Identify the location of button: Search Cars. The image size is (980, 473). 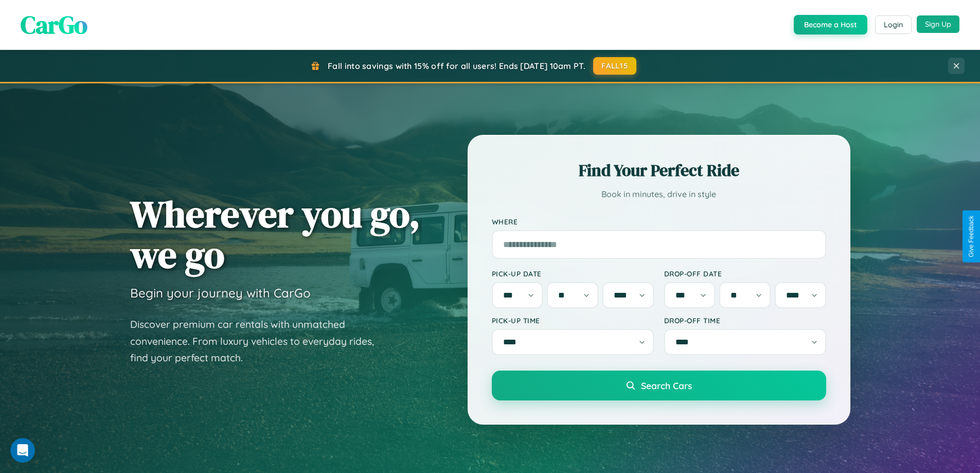
(659, 385).